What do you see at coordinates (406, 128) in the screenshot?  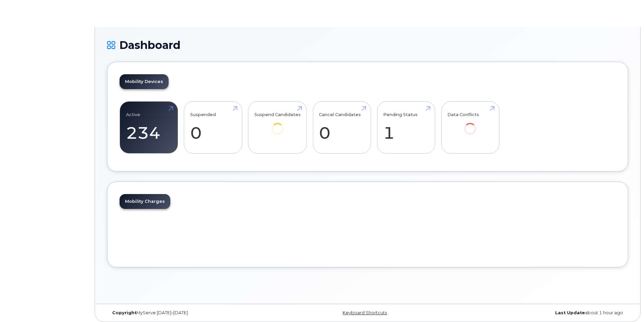 I see `a: Pending Status 1` at bounding box center [406, 128].